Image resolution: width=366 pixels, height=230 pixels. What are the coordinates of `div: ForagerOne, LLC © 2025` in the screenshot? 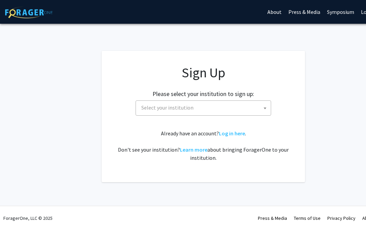 It's located at (28, 218).